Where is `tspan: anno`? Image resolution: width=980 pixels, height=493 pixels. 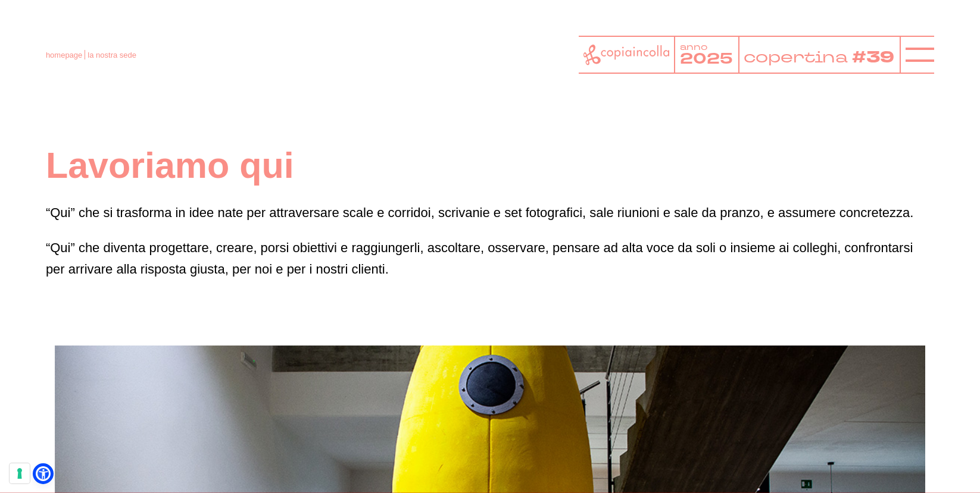
tspan: anno is located at coordinates (694, 47).